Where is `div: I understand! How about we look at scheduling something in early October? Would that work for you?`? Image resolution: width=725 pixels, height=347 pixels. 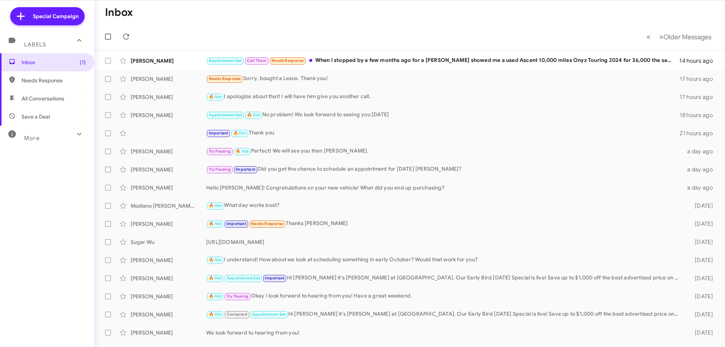 div: I understand! How about we look at scheduling something in early October? Would that work for you? is located at coordinates (444, 260).